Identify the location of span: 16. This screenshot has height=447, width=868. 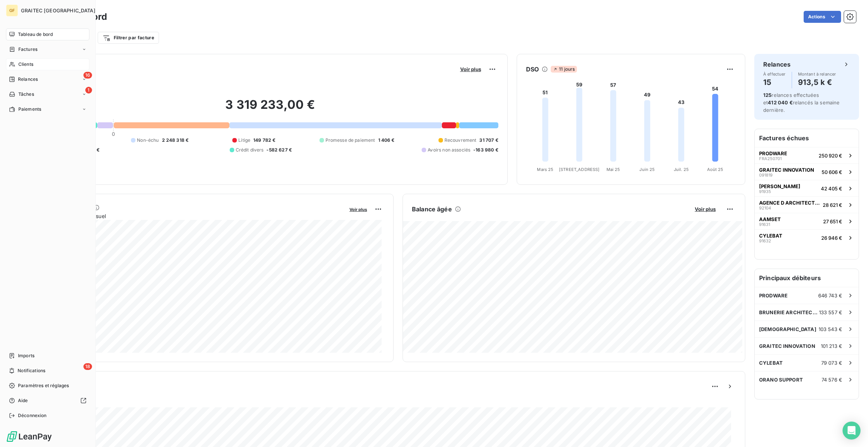
(88, 75).